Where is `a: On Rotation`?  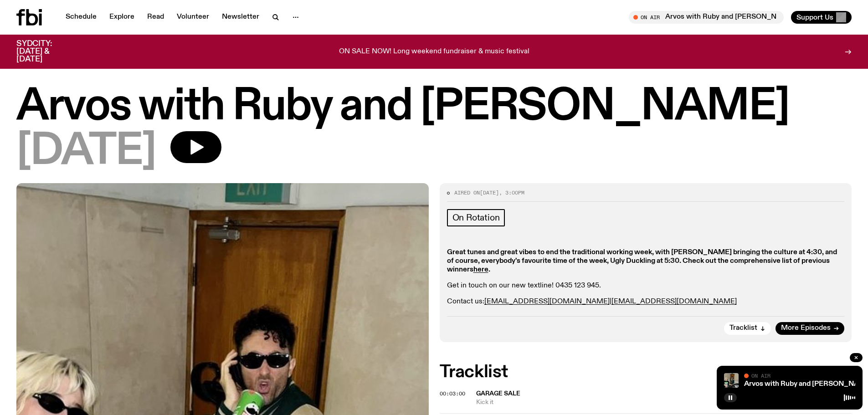
a: On Rotation is located at coordinates (476, 218).